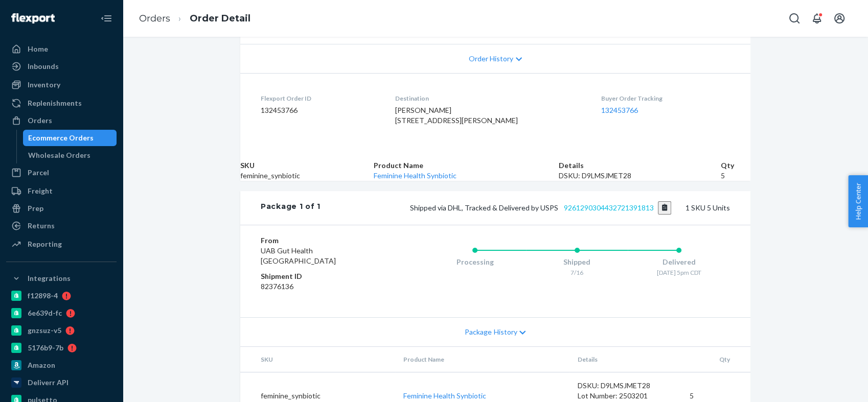 The width and height of the screenshot is (868, 402). What do you see at coordinates (61, 313) in the screenshot?
I see `a: 6e639d-fc` at bounding box center [61, 313].